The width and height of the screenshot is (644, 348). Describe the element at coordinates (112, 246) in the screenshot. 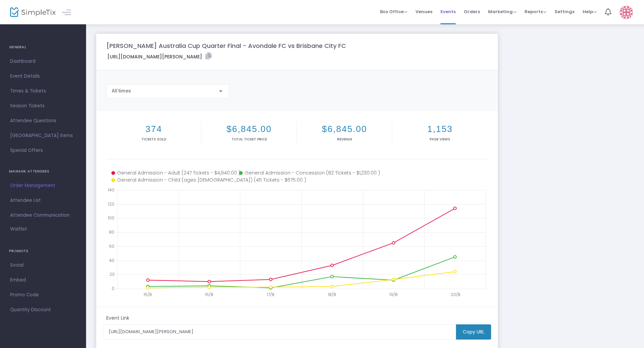

I see `text: 60` at that location.